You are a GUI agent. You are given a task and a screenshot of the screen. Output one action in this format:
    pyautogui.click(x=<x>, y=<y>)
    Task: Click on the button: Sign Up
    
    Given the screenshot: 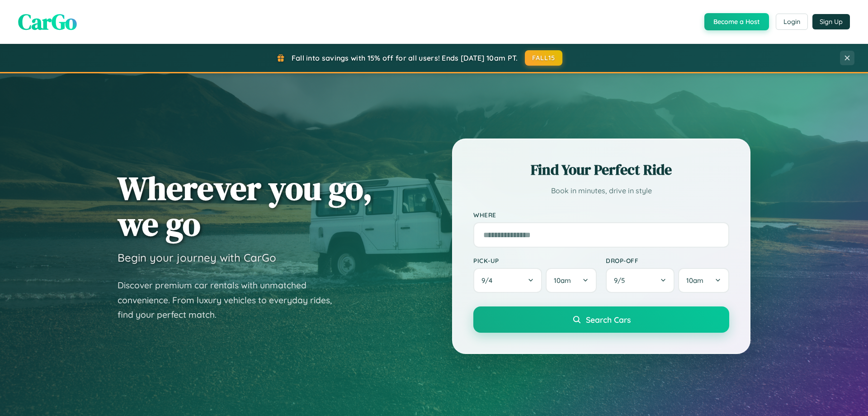 What is the action you would take?
    pyautogui.click(x=831, y=22)
    